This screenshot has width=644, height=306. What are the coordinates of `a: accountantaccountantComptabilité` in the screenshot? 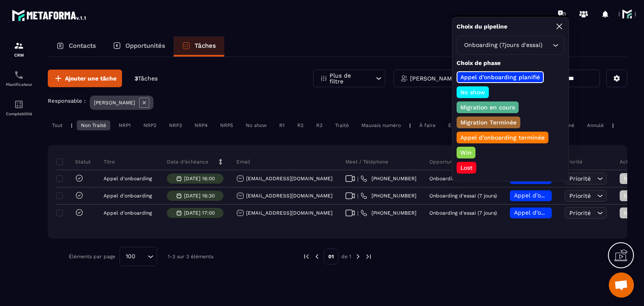 It's located at (19, 108).